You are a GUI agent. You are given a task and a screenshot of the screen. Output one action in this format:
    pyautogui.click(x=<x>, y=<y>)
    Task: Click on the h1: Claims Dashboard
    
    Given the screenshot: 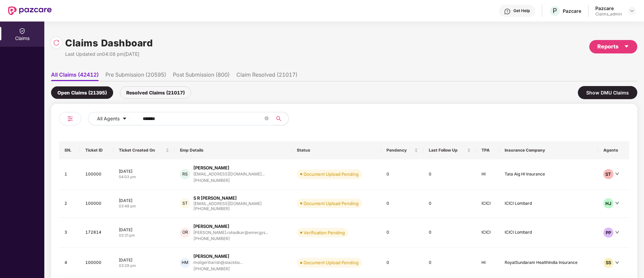 What is the action you would take?
    pyautogui.click(x=109, y=43)
    